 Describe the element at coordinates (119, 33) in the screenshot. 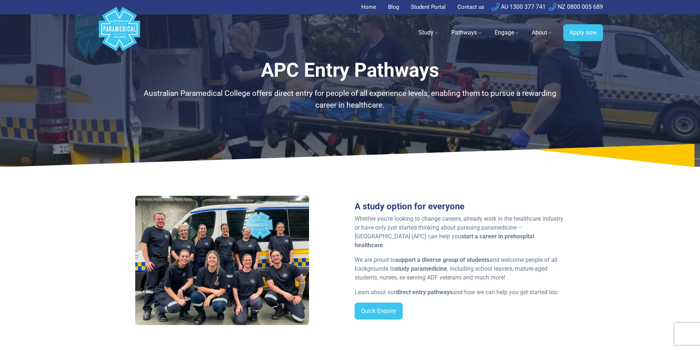

I see `a: Australian Paramedical College` at that location.